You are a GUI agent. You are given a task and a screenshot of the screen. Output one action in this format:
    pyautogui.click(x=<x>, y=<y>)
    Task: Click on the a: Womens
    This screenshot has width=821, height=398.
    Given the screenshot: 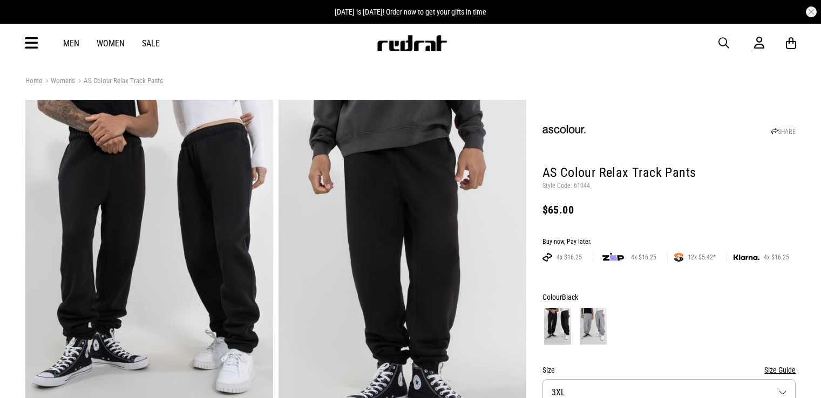 What is the action you would take?
    pyautogui.click(x=58, y=82)
    